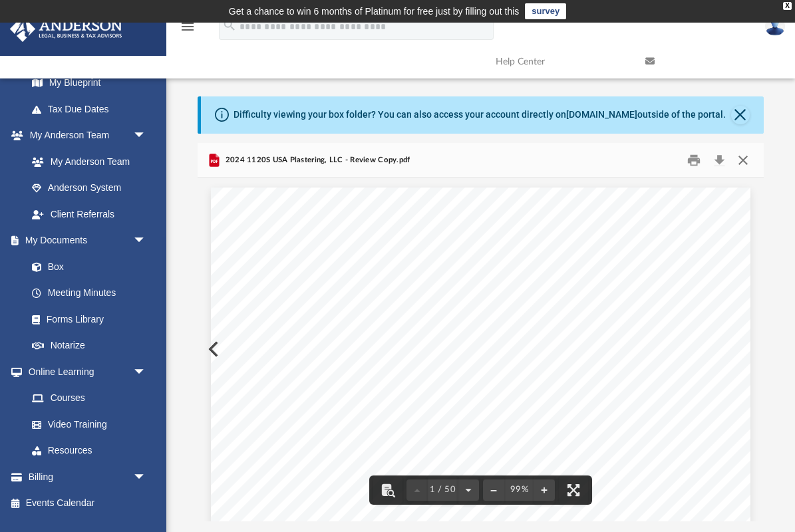 This screenshot has width=795, height=532. What do you see at coordinates (720, 160) in the screenshot?
I see `button: Download` at bounding box center [720, 160].